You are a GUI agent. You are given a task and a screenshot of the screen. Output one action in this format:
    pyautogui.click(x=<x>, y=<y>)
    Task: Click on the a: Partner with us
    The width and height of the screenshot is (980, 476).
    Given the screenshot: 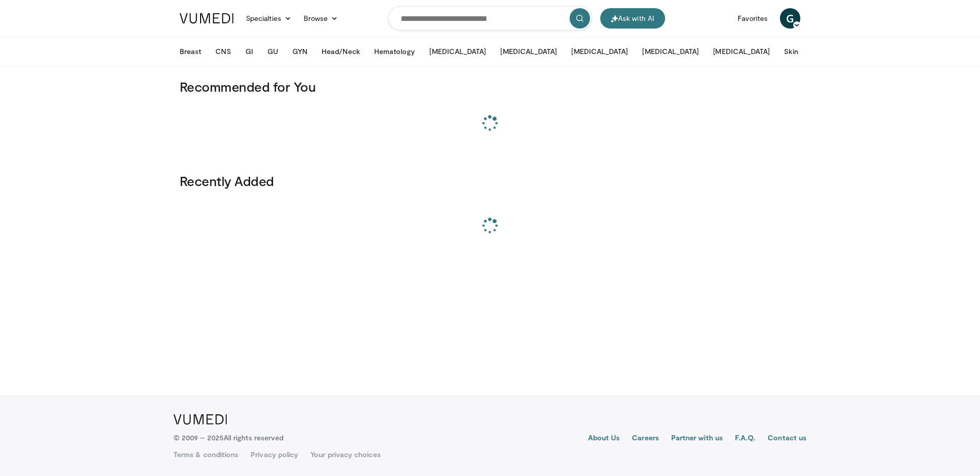 What is the action you would take?
    pyautogui.click(x=697, y=439)
    